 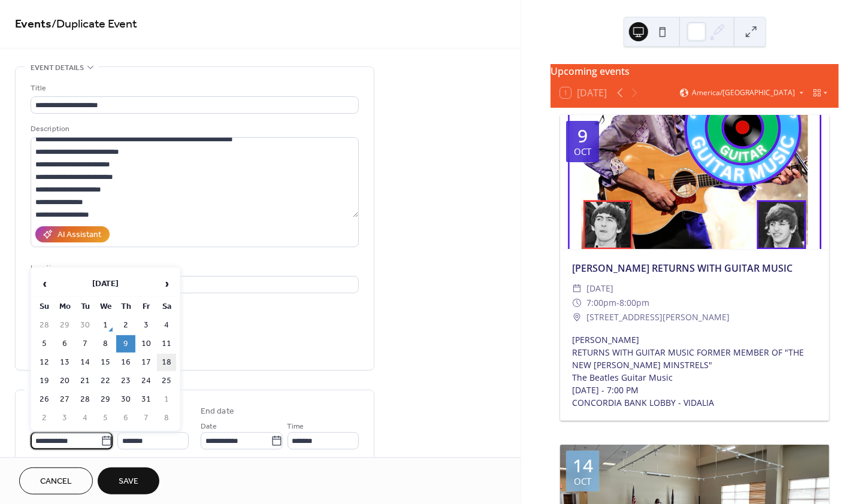 What do you see at coordinates (125, 380) in the screenshot?
I see `td: 23` at bounding box center [125, 380].